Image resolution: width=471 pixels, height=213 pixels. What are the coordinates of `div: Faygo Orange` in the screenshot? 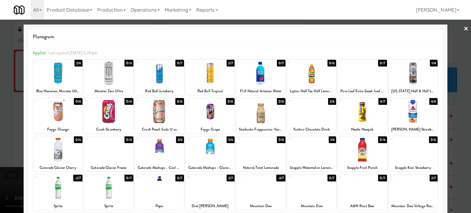 It's located at (58, 129).